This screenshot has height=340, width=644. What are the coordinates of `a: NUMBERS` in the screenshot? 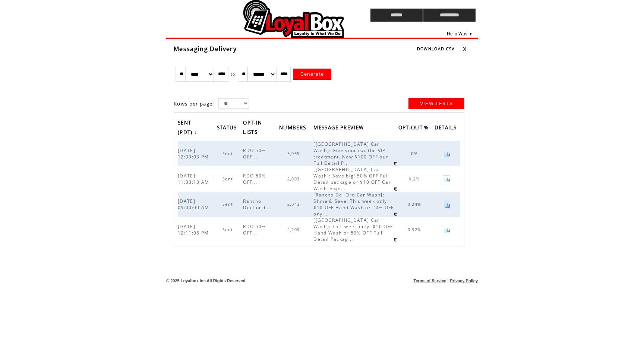 It's located at (295, 128).